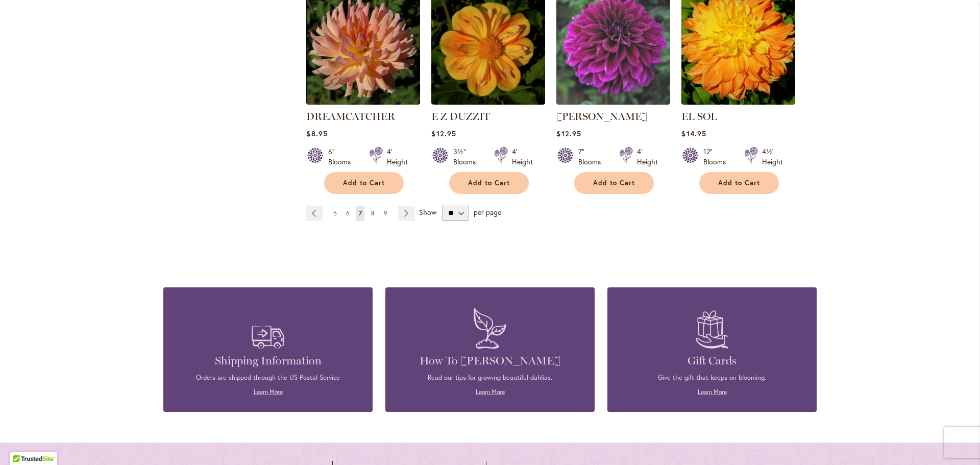 The width and height of the screenshot is (980, 465). I want to click on a: 5, so click(335, 213).